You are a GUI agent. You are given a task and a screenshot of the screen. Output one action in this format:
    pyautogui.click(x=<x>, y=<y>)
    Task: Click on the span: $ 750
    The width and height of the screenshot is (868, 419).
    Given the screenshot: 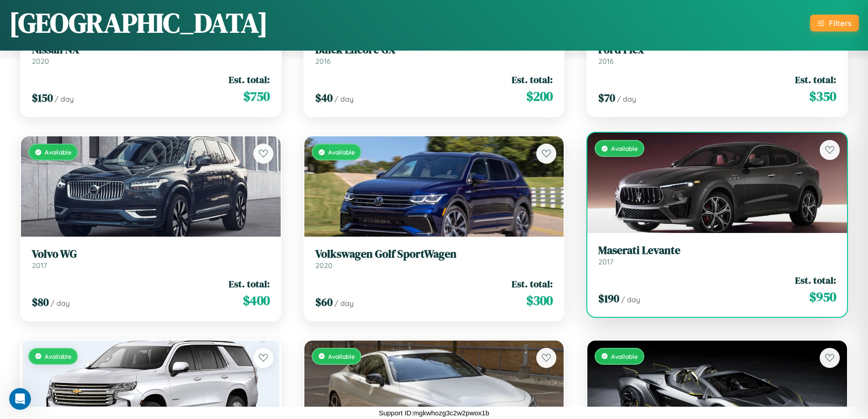 What is the action you would take?
    pyautogui.click(x=256, y=96)
    